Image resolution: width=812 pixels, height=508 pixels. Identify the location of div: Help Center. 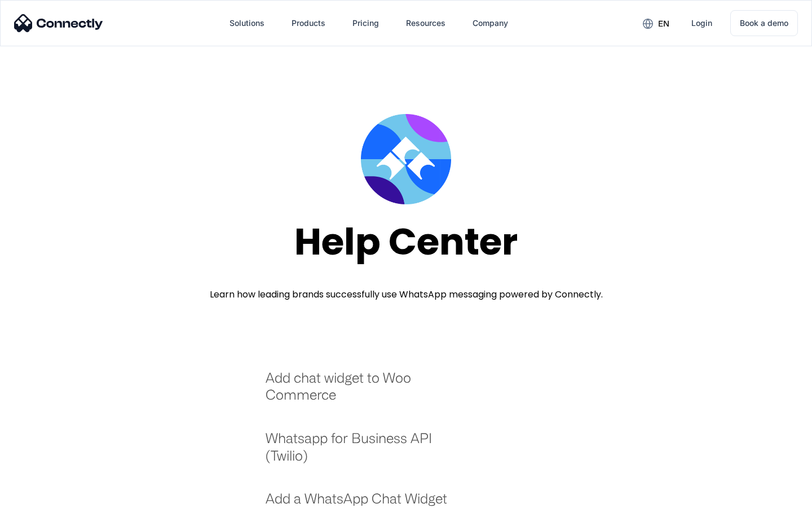
(406, 241).